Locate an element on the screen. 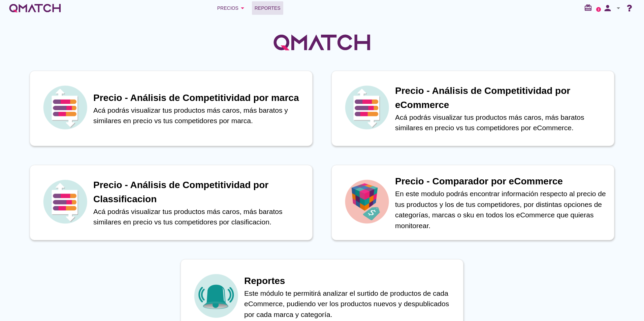  h1: Reportes is located at coordinates (350, 281).